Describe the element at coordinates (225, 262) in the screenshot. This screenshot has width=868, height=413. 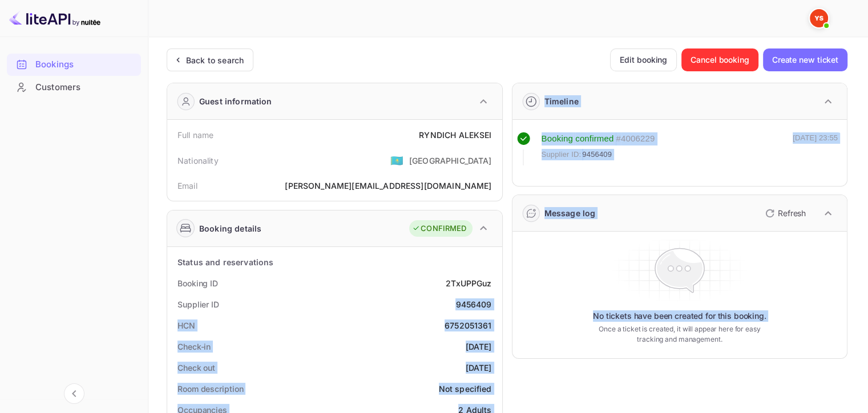
I see `div: Status and reservations` at that location.